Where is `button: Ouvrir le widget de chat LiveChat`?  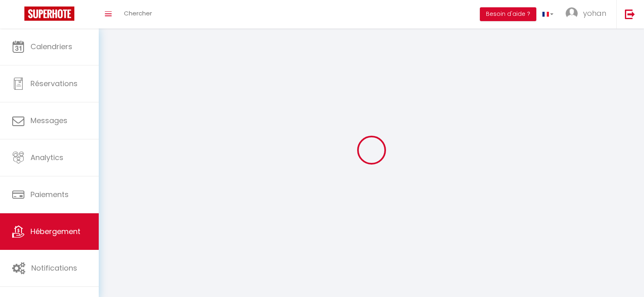
button: Ouvrir le widget de chat LiveChat is located at coordinates (19, 15).